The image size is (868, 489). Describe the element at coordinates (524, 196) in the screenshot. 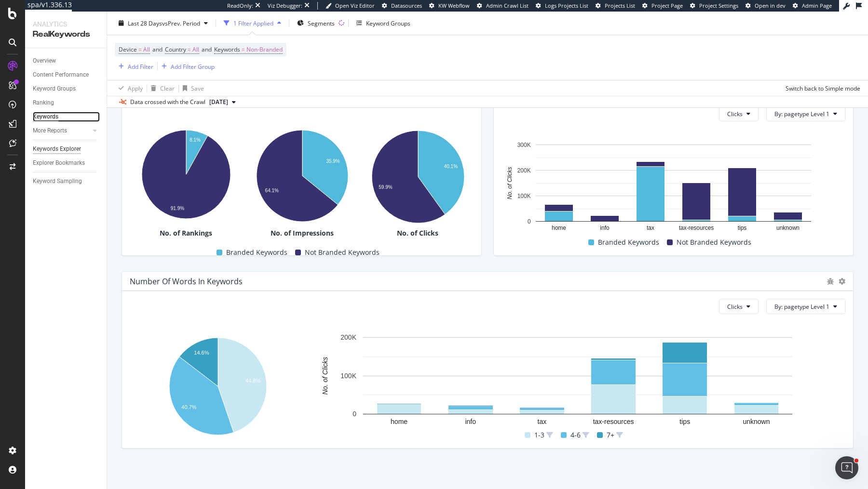

I see `text: 100K` at that location.